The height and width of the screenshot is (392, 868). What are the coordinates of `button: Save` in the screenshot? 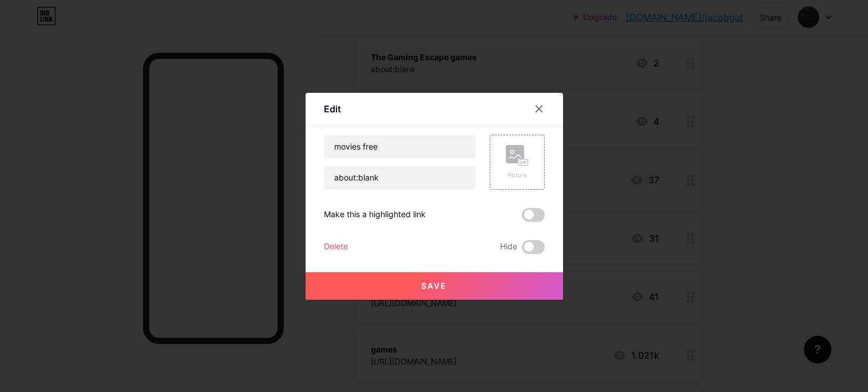 It's located at (434, 286).